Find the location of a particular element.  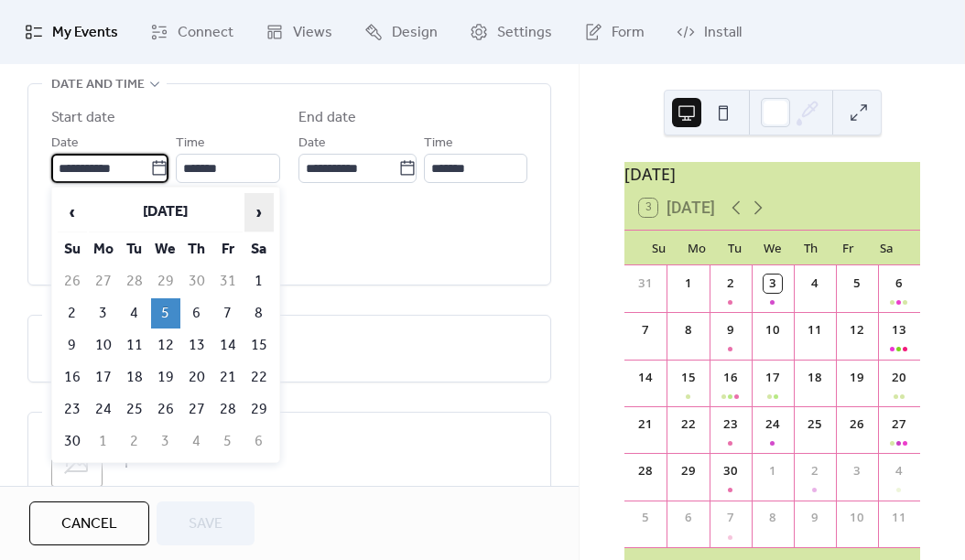

td: 21 is located at coordinates (228, 377).